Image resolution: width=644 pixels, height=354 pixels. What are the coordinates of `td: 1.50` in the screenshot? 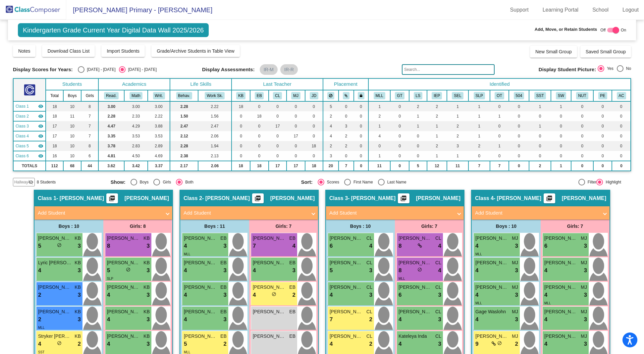 It's located at (184, 116).